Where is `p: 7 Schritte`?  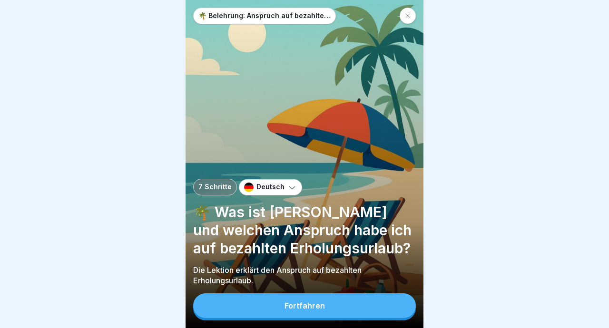
p: 7 Schritte is located at coordinates (215, 187).